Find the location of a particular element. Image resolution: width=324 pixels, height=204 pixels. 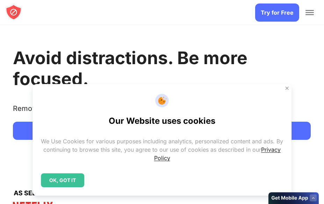

h1: Avoid distractions. Be more focused. is located at coordinates (162, 68).